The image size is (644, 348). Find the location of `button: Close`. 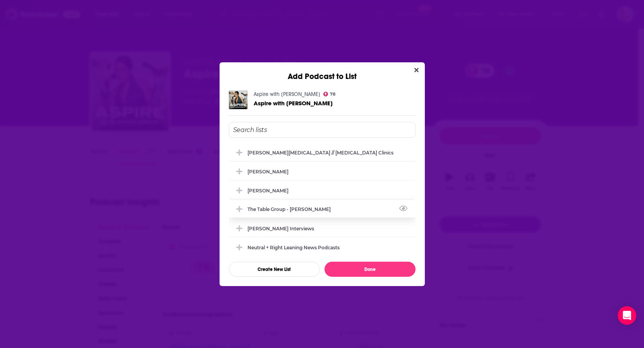

button: Close is located at coordinates (416, 70).